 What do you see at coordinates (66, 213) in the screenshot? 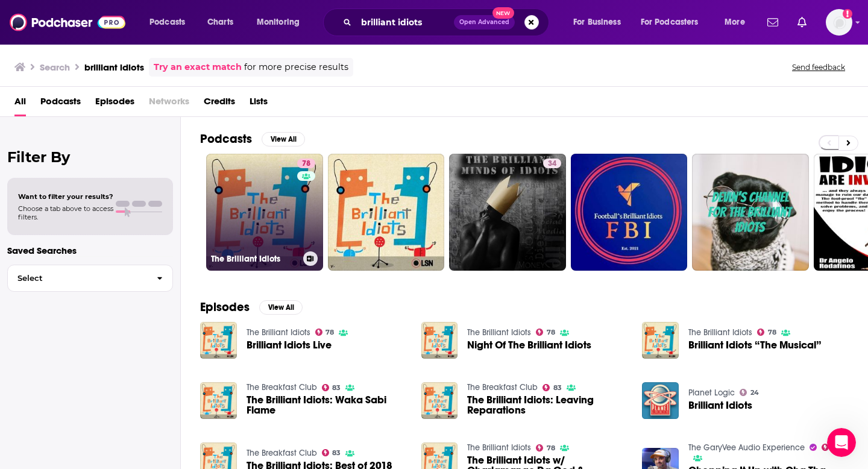
I see `span: Choose a tab above to access filters.` at bounding box center [66, 213].